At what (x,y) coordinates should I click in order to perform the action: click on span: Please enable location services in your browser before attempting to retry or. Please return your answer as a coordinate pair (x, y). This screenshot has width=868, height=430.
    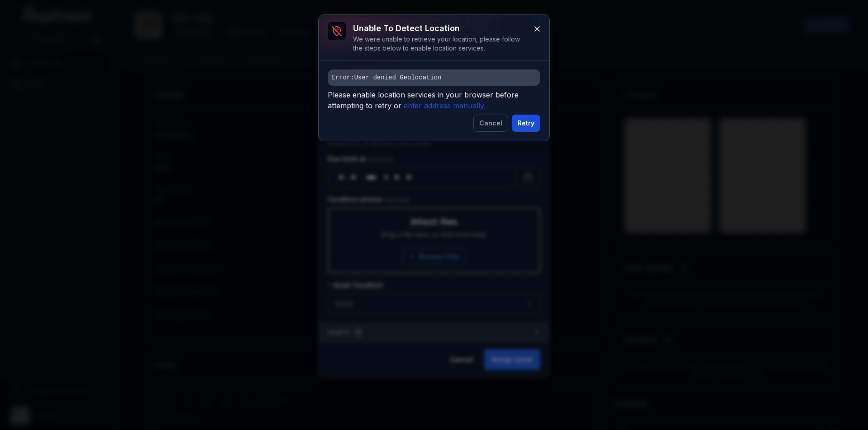
    Looking at the image, I should click on (434, 102).